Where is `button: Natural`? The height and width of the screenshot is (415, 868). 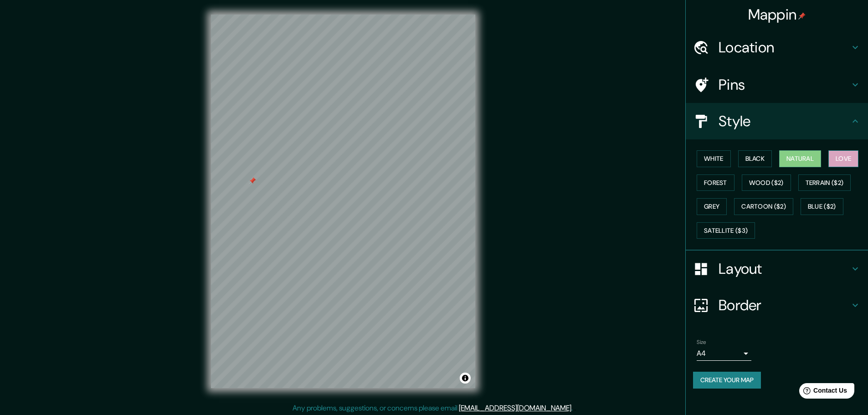 button: Natural is located at coordinates (800, 158).